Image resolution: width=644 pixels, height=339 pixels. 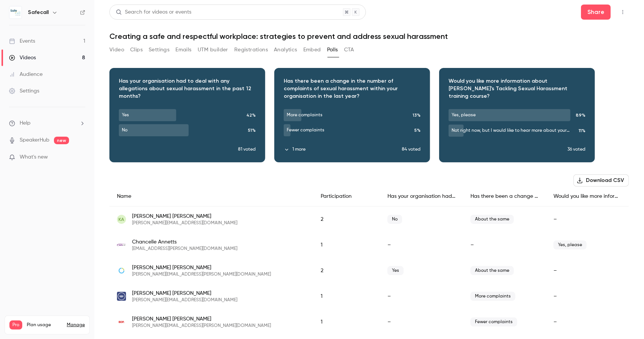 What do you see at coordinates (76, 325) in the screenshot?
I see `a: Manage` at bounding box center [76, 325].